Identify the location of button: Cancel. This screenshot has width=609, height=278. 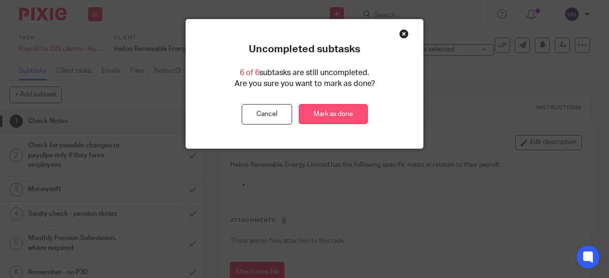
(267, 114).